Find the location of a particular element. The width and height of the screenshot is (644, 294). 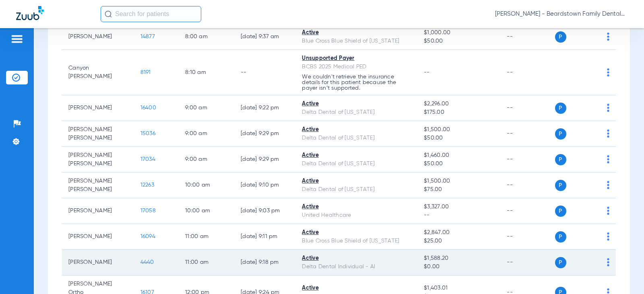

span: $75.00 is located at coordinates (459, 190).